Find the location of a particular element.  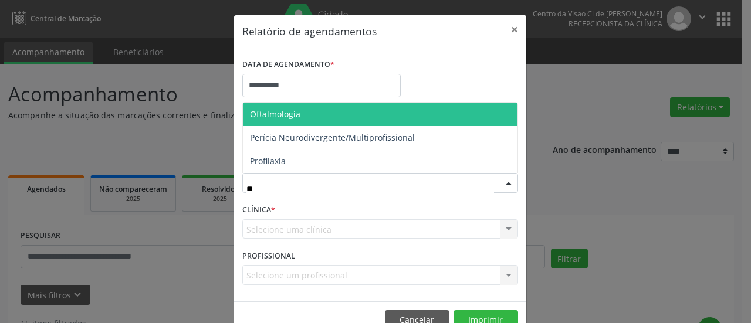

label: CLÍNICA is located at coordinates (259, 210).